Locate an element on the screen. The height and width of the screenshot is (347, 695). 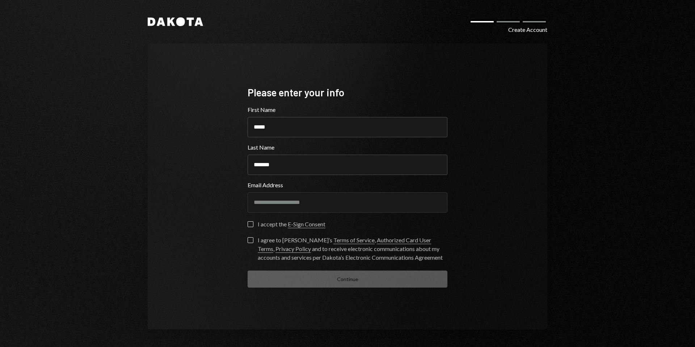
a: Terms of Service is located at coordinates (354, 240).